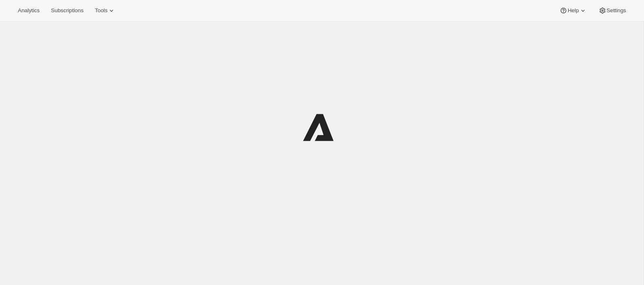  I want to click on span: Tools, so click(101, 10).